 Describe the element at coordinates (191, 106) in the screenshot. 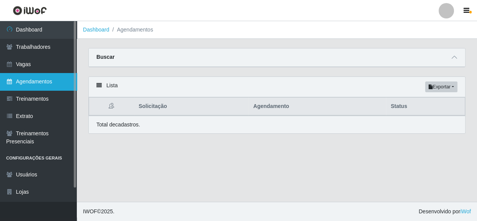

I see `th: Solicitação` at that location.